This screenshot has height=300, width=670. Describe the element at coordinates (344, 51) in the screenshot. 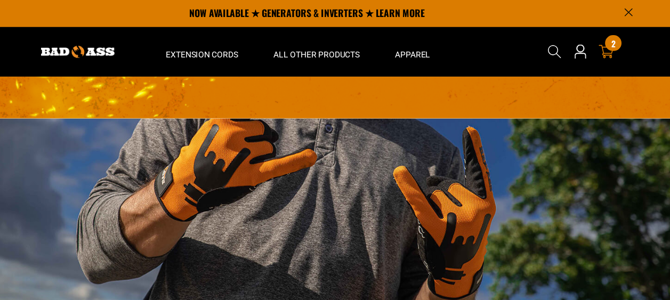

I see `span: All Other Products` at that location.